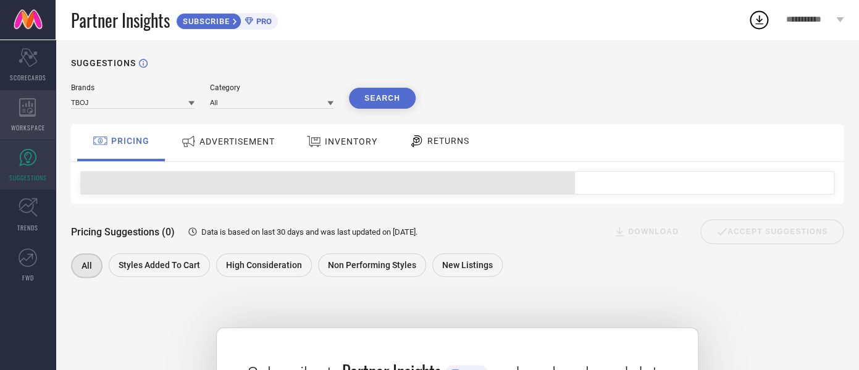  What do you see at coordinates (772, 232) in the screenshot?
I see `div: Accept Suggestions` at bounding box center [772, 232].